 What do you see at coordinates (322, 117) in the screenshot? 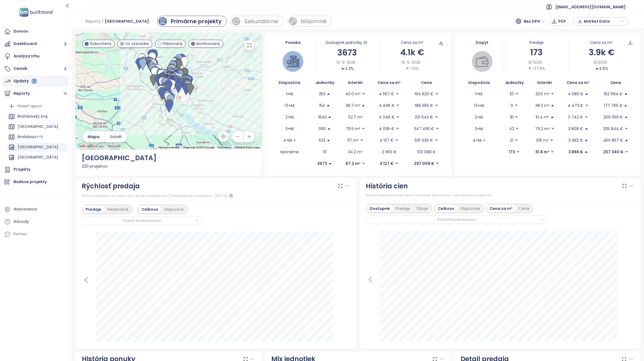
I see `p: 1643` at bounding box center [322, 117].